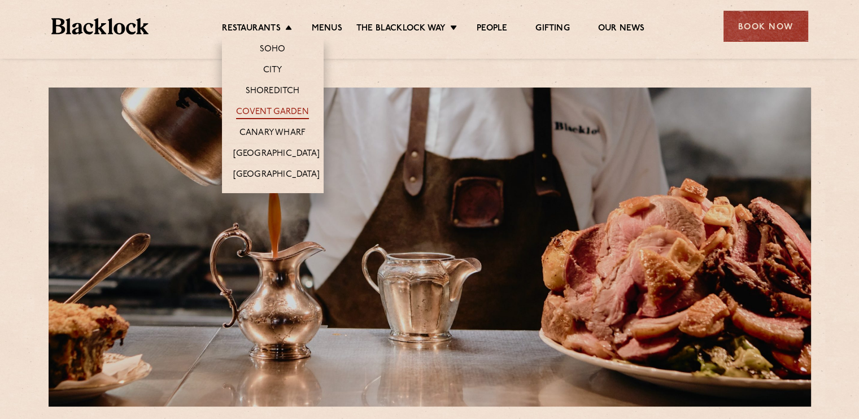 The image size is (859, 419). Describe the element at coordinates (622, 29) in the screenshot. I see `a: Our News` at that location.